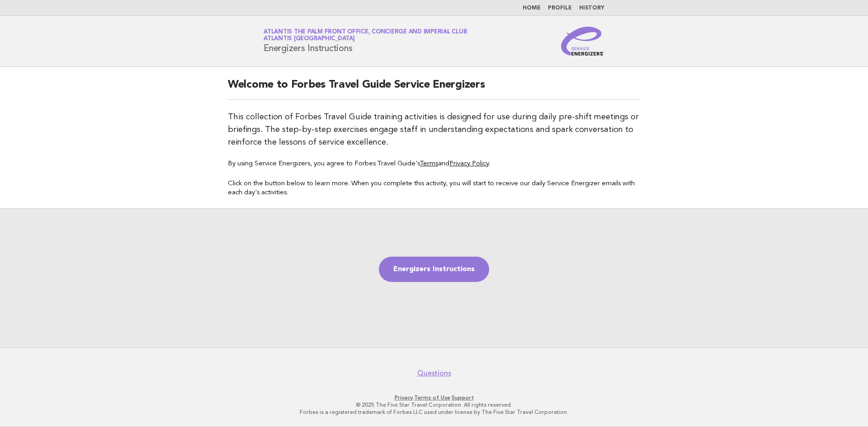  I want to click on p: Click on the button below to learn more. When you complete this activity, you will start to recei..., so click(434, 189).